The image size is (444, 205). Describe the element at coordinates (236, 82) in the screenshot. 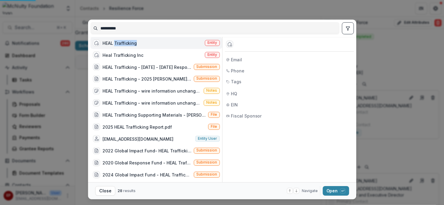

I see `span: Tags` at that location.